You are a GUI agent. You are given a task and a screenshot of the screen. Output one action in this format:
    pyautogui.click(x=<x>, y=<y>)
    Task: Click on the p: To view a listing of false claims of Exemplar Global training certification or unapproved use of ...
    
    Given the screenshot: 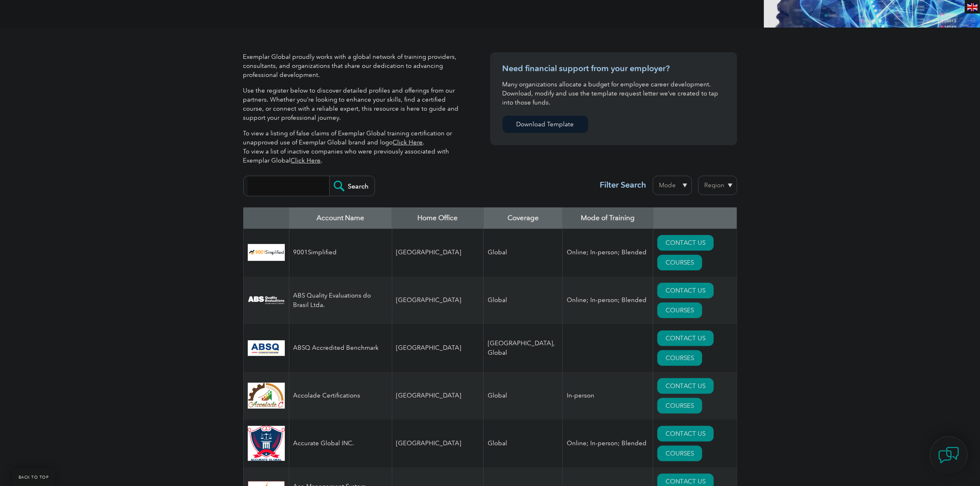 What is the action you would take?
    pyautogui.click(x=355, y=147)
    